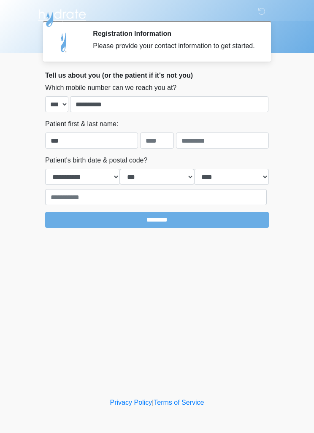 The width and height of the screenshot is (314, 433). Describe the element at coordinates (131, 402) in the screenshot. I see `a: Privacy Policy` at that location.